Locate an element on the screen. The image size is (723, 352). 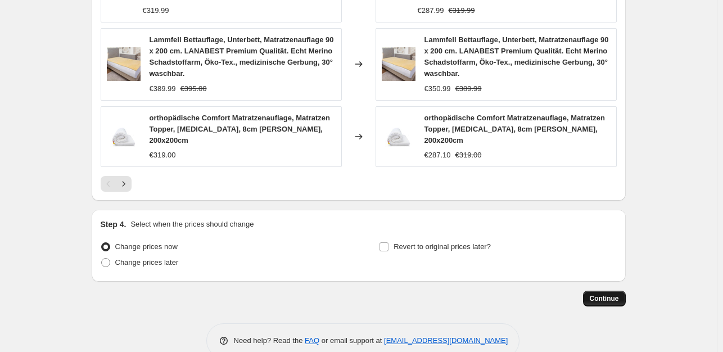
span: Revert to original prices later? is located at coordinates (442, 246).